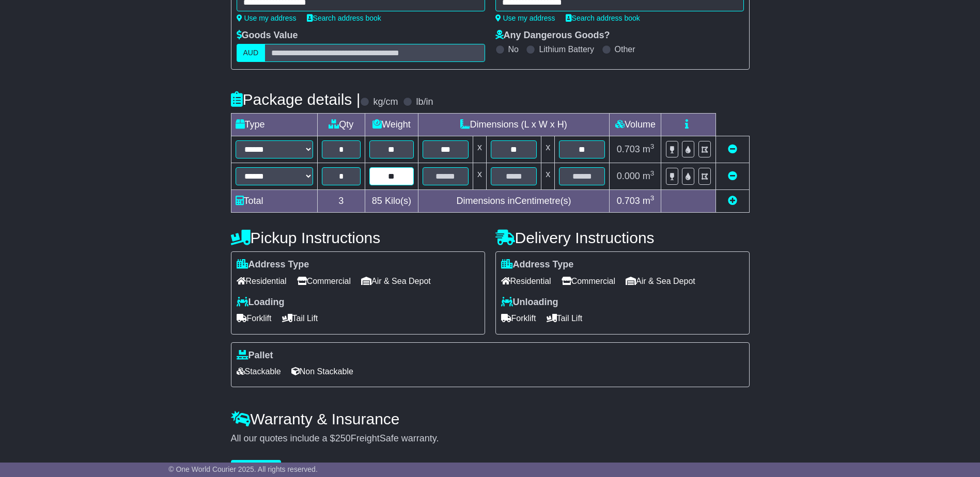  What do you see at coordinates (513, 49) in the screenshot?
I see `label: No` at bounding box center [513, 49].